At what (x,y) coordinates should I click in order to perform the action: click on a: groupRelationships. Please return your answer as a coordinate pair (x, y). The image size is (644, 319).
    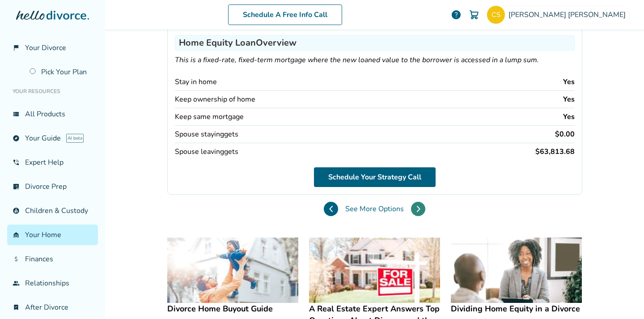
    Looking at the image, I should click on (52, 283).